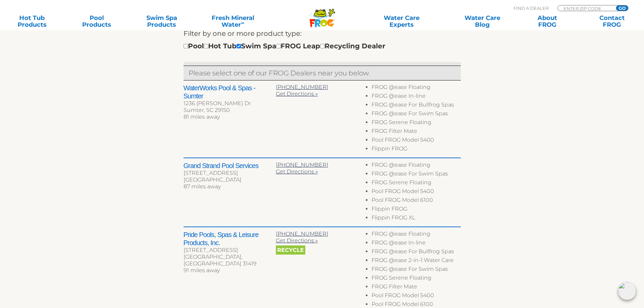 The image size is (644, 308). Describe the element at coordinates (612, 21) in the screenshot. I see `a: ContactFROG` at that location.